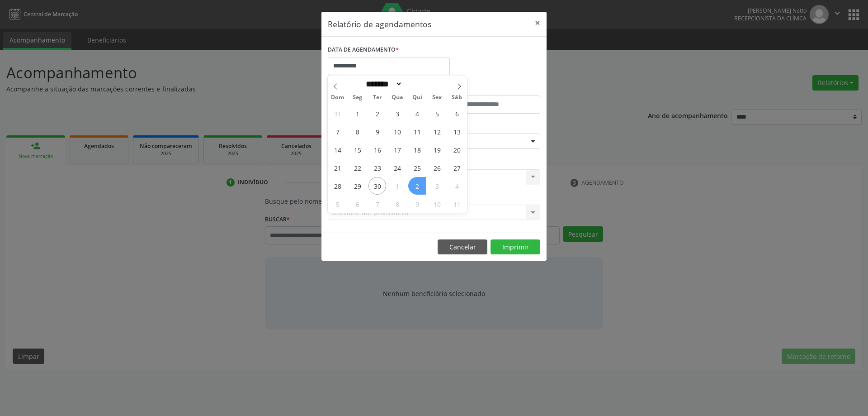 The height and width of the screenshot is (416, 868). Describe the element at coordinates (417, 131) in the screenshot. I see `span: Setembro 11, 2025` at that location.